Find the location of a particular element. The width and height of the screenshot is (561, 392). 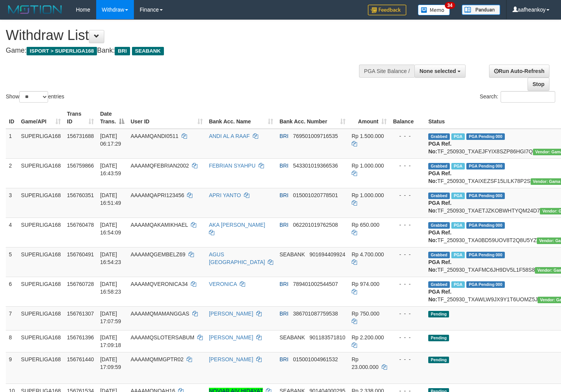

span: 156731688 is located at coordinates (81, 137).